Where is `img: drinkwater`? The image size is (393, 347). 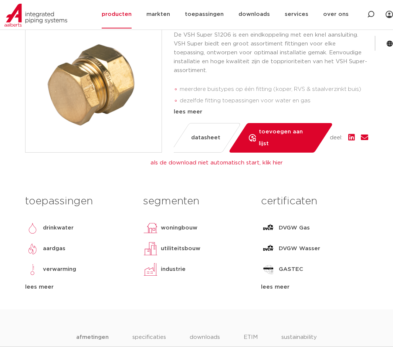 img: drinkwater is located at coordinates (33, 228).